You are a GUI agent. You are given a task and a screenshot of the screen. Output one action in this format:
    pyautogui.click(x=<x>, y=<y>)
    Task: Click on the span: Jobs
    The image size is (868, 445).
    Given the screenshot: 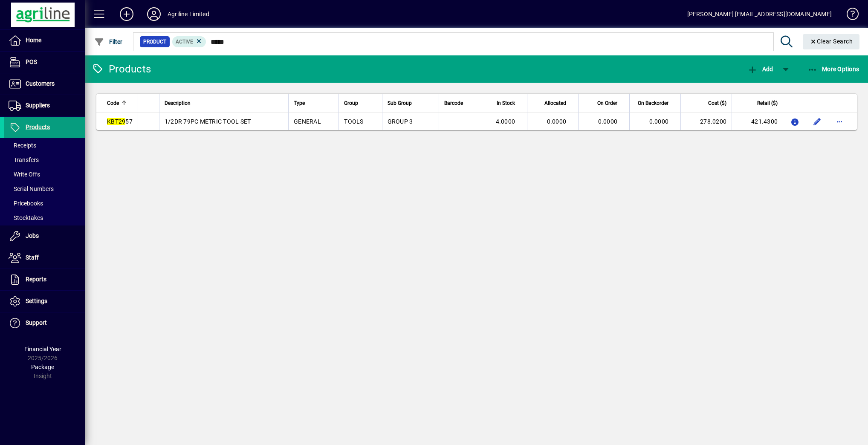 What is the action you would take?
    pyautogui.click(x=32, y=235)
    